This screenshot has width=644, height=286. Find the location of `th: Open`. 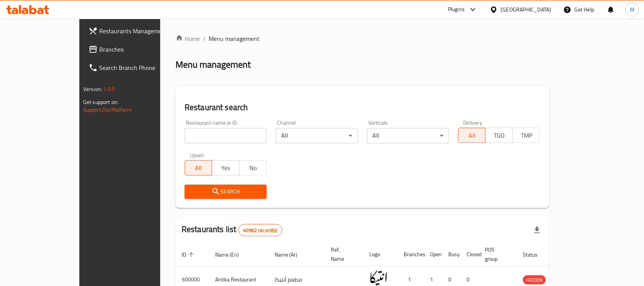

th: Open is located at coordinates (434, 254).